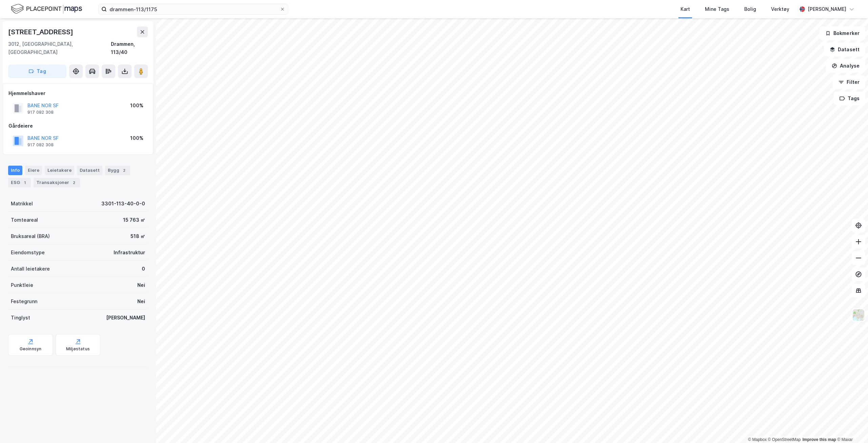  What do you see at coordinates (59, 170) in the screenshot?
I see `div: Leietakere` at bounding box center [59, 170].